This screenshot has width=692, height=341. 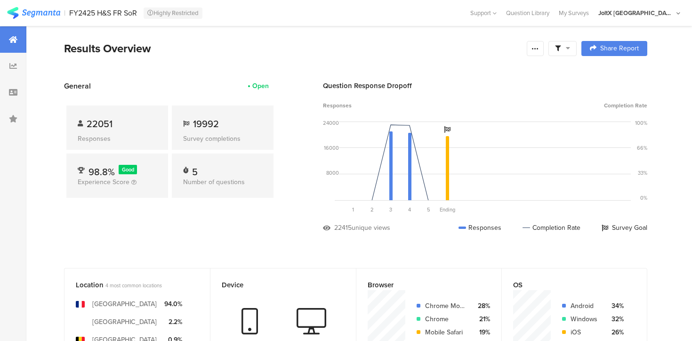 What do you see at coordinates (615, 332) in the screenshot?
I see `div: 26%` at bounding box center [615, 332].